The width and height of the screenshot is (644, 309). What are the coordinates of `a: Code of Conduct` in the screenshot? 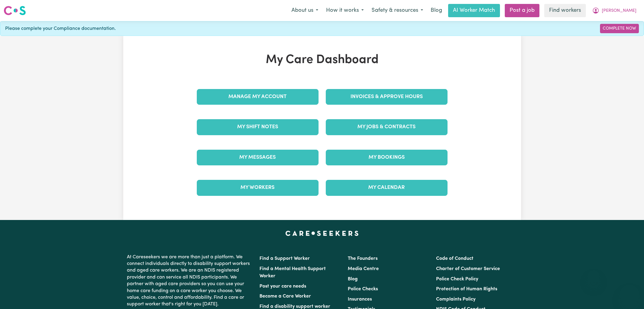 It's located at (455, 258).